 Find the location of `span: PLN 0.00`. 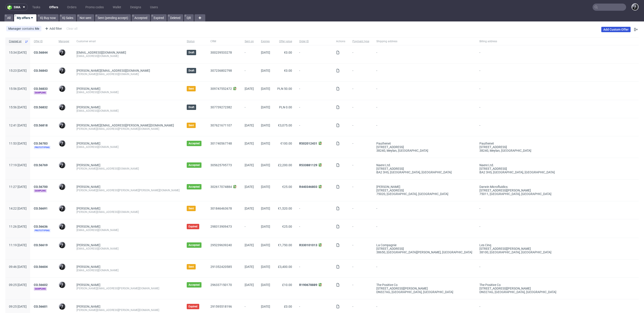

span: PLN 0.00 is located at coordinates (286, 107).